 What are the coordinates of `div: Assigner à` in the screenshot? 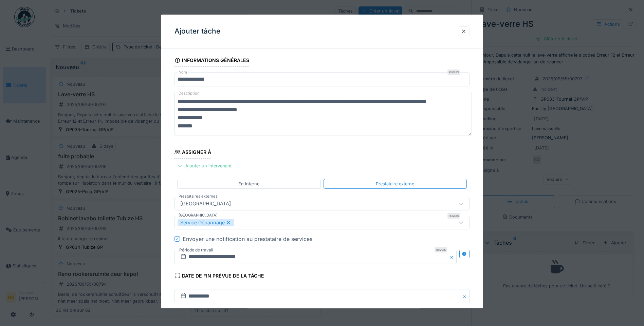 It's located at (193, 154).